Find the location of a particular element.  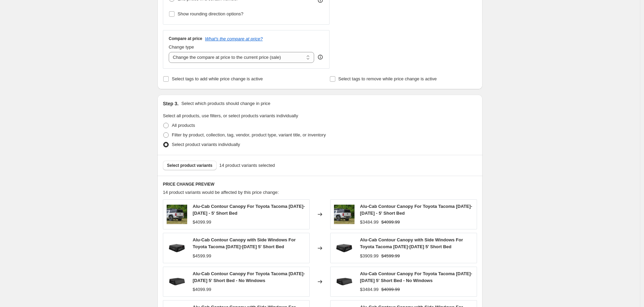

strike: $4599.99 is located at coordinates (391, 256).